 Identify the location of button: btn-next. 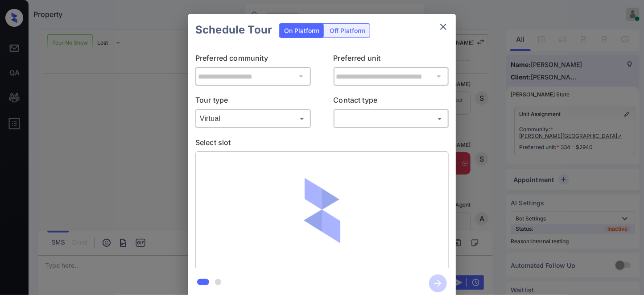
(438, 284).